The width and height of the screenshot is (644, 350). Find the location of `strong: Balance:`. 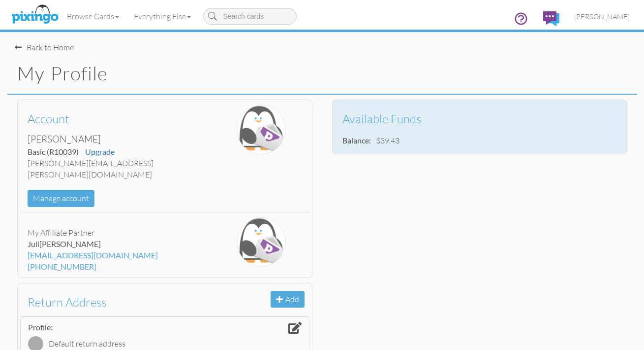

strong: Balance: is located at coordinates (357, 140).